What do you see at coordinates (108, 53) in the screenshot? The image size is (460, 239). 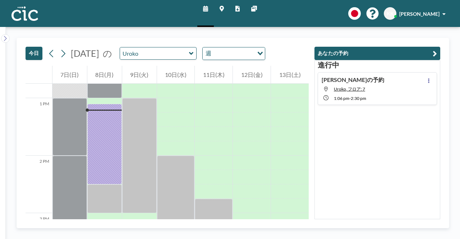 I see `span: の` at bounding box center [108, 53].